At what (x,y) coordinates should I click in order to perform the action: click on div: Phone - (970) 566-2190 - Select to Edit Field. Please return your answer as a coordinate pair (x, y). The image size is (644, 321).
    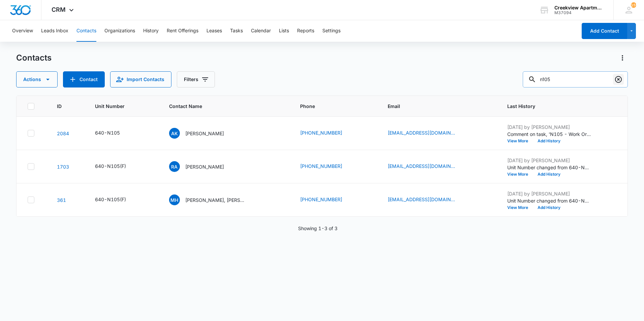
    Looking at the image, I should click on (327, 166).